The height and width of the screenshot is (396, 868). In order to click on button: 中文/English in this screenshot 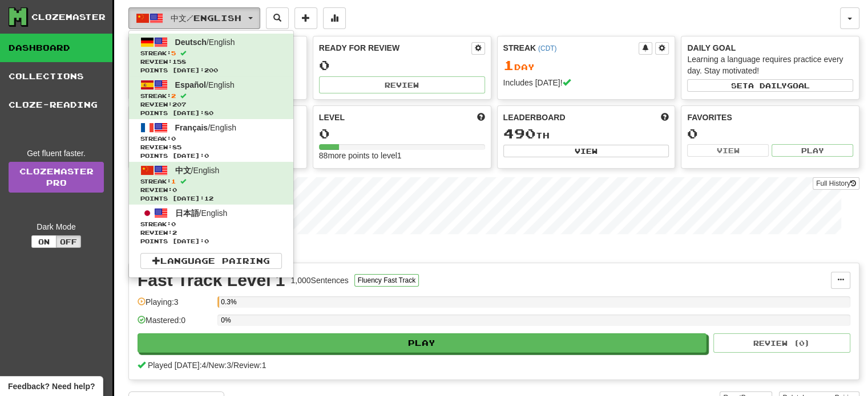, I will do `click(194, 18)`.